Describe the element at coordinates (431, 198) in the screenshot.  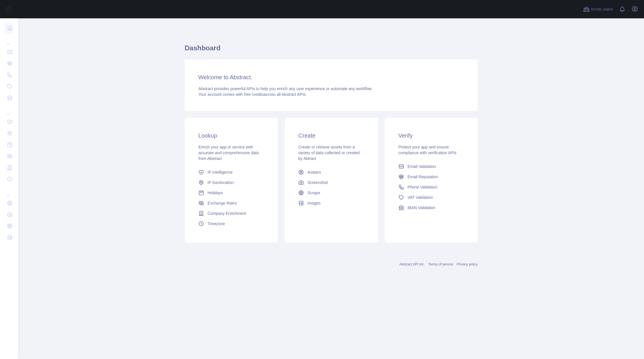
I see `a: VAT Validation` at that location.